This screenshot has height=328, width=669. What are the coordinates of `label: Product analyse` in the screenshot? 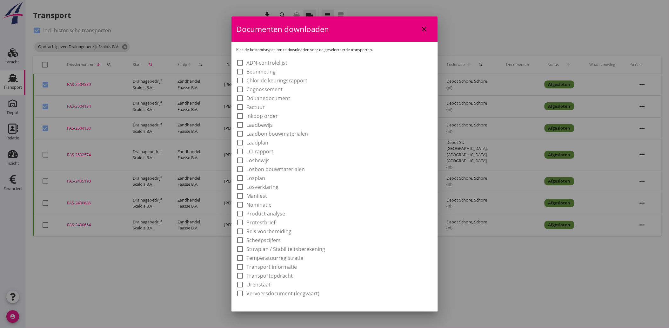 It's located at (266, 214).